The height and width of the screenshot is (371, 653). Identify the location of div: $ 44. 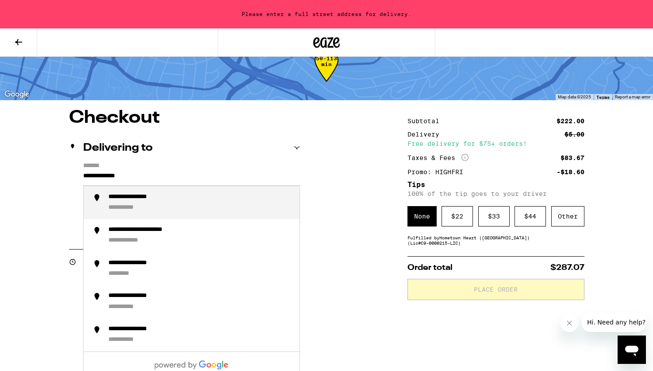
(530, 216).